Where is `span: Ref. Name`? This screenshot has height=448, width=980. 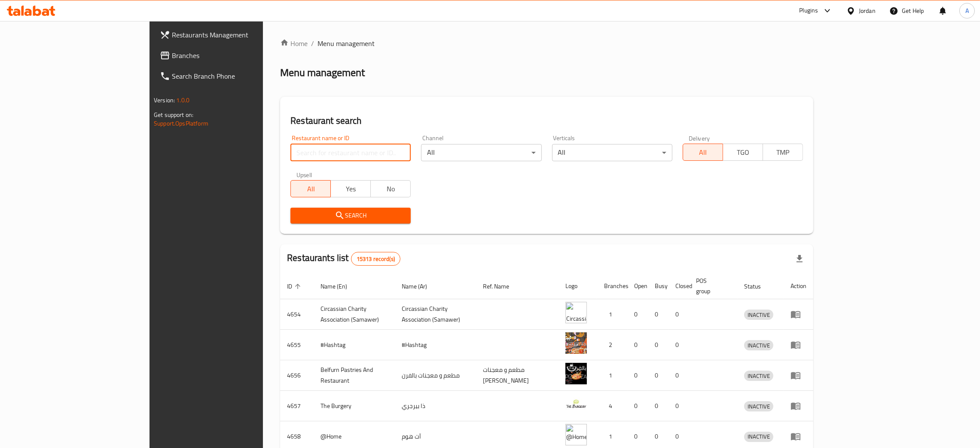
span: Ref. Name is located at coordinates (502, 287).